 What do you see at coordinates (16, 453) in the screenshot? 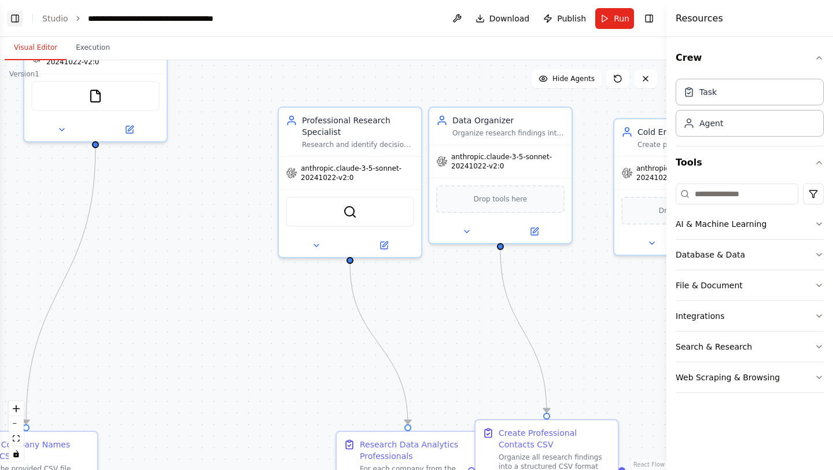
I see `button: toggle interactivity` at bounding box center [16, 453].